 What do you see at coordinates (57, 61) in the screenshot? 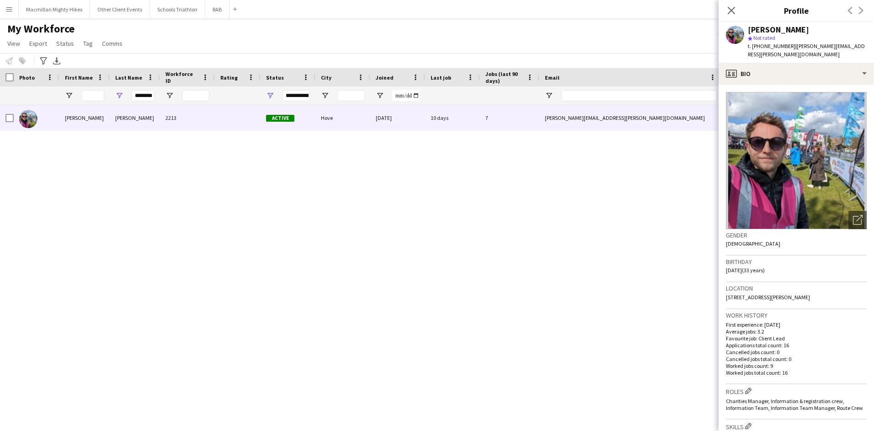
I see `app-action-btn: Export XLSX` at bounding box center [57, 61].